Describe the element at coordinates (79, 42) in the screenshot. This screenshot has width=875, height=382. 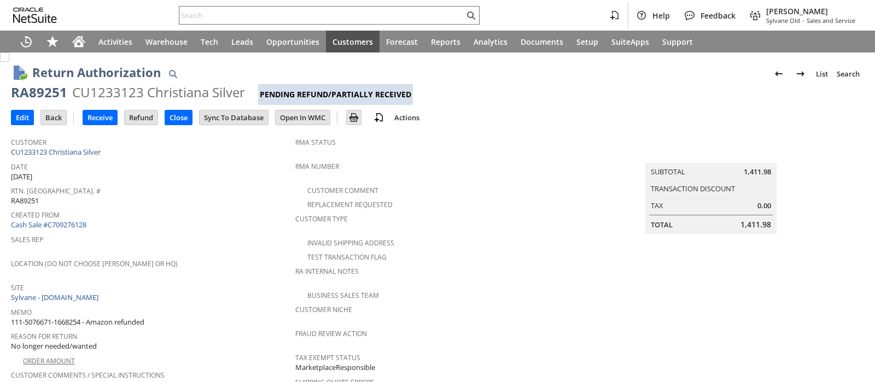
I see `svg: Home` at that location.